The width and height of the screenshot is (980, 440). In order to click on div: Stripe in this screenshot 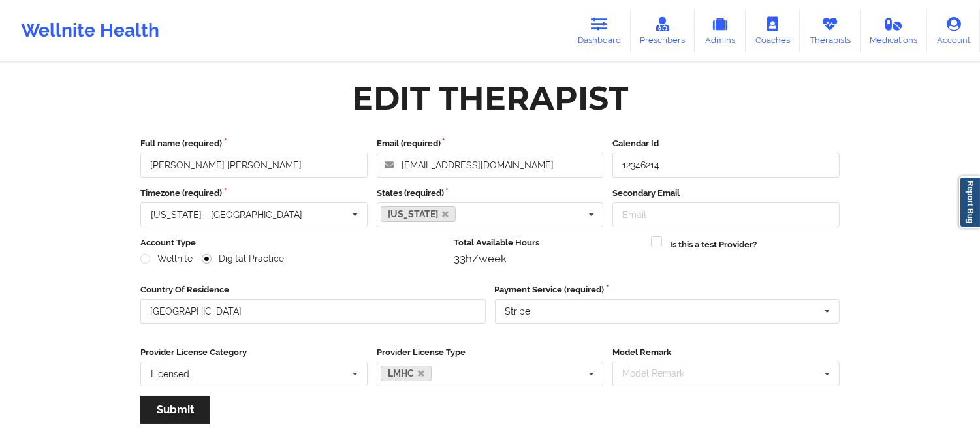, I will do `click(518, 311)`.